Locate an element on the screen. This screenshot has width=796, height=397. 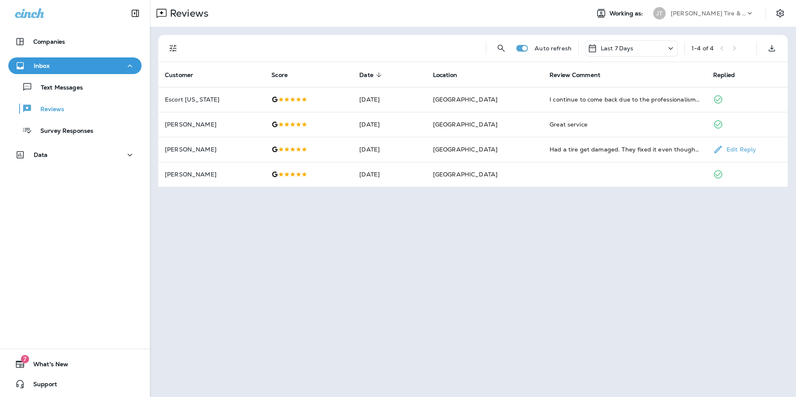
p: Last 7 Days is located at coordinates (617, 48).